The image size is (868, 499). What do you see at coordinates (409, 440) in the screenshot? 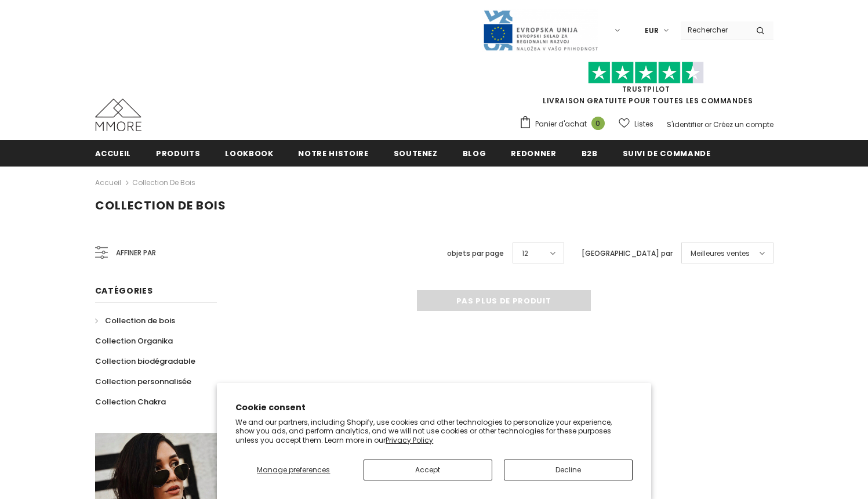
I see `a: Privacy Policy` at bounding box center [409, 440].